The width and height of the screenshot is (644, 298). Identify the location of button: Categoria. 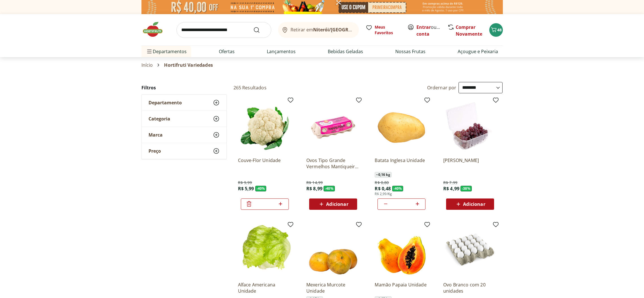
(184, 119).